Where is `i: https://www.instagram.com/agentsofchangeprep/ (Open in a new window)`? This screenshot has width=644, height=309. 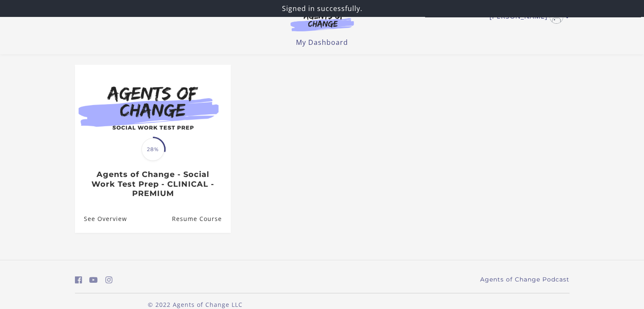
i: https://www.instagram.com/agentsofchangeprep/ (Open in a new window) is located at coordinates (109, 280).